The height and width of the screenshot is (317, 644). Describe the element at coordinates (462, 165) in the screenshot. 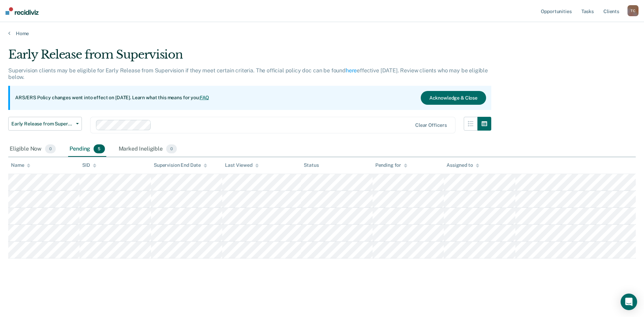

I see `div: Assigned to` at that location.